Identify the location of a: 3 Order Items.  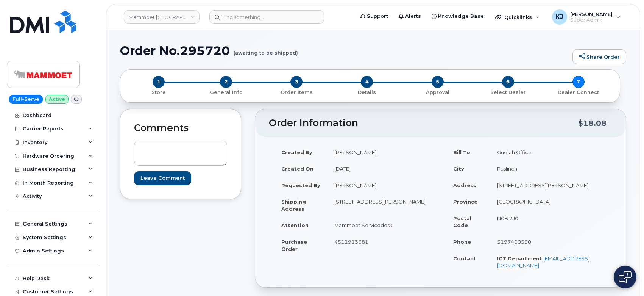
(296, 92).